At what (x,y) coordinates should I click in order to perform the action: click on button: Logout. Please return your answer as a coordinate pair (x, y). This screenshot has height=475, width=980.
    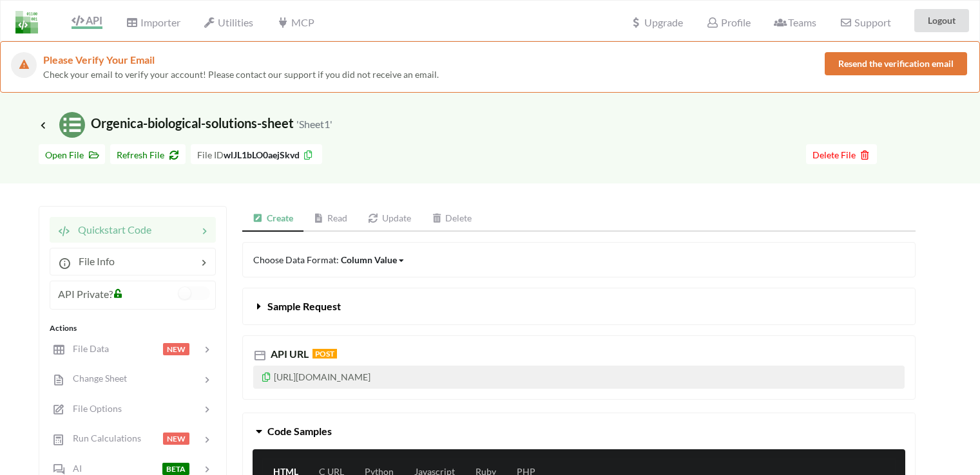
    Looking at the image, I should click on (942, 21).